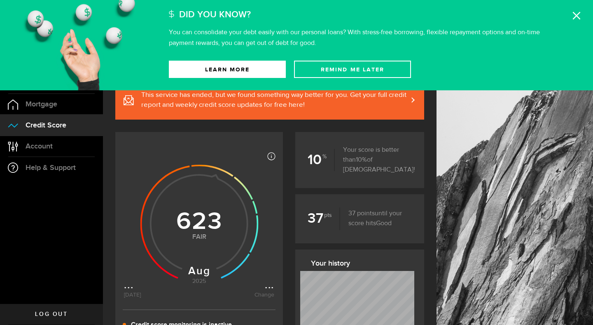 The image size is (593, 325). I want to click on span: 10, so click(361, 160).